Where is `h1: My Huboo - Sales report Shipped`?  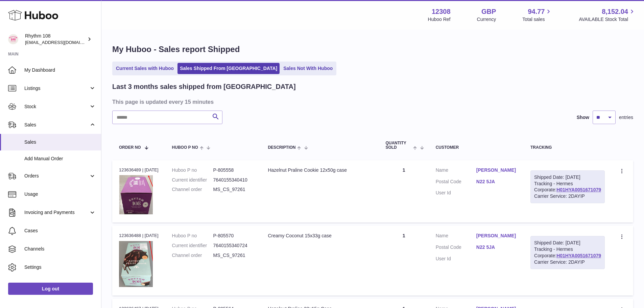 h1: My Huboo - Sales report Shipped is located at coordinates (373, 49).